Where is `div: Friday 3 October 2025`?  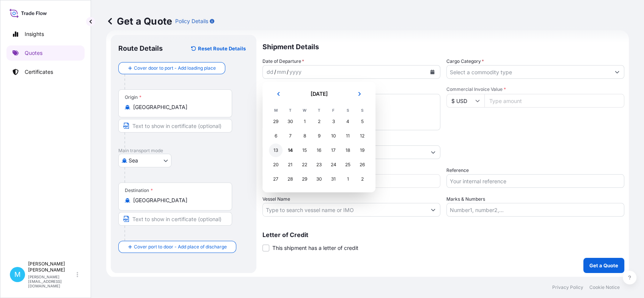
div: Friday 3 October 2025 is located at coordinates (333, 122).